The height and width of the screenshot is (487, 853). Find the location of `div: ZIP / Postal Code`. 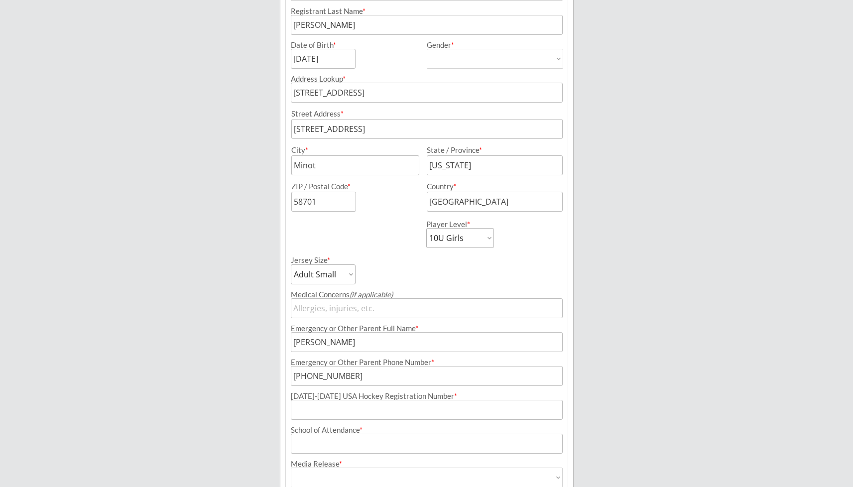

div: ZIP / Postal Code is located at coordinates (355, 186).